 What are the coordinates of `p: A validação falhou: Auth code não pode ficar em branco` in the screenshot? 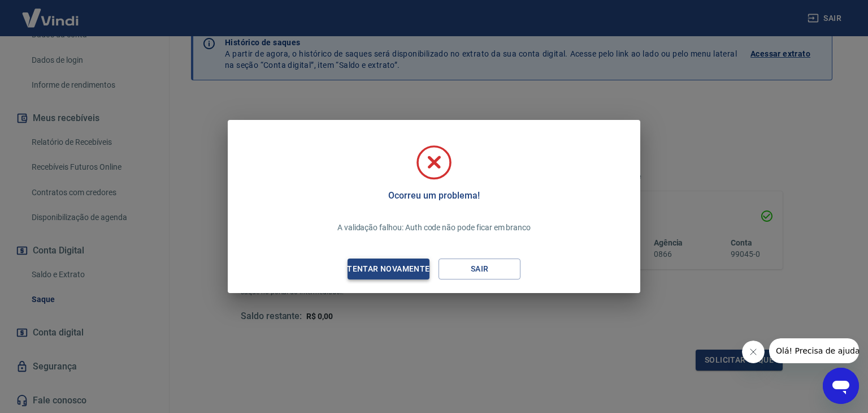 It's located at (434, 228).